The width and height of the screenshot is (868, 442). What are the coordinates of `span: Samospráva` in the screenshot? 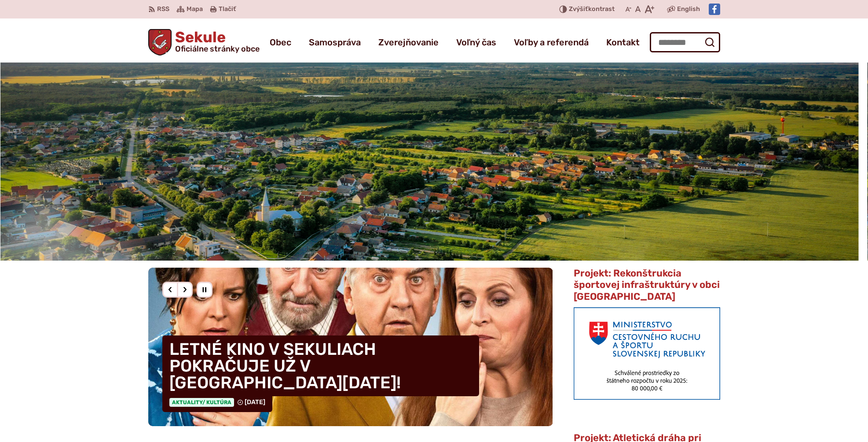 It's located at (335, 42).